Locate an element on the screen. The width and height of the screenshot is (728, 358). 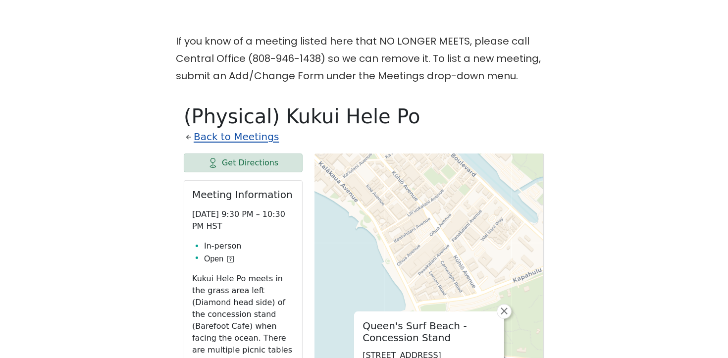
button: Open is located at coordinates (219, 259).